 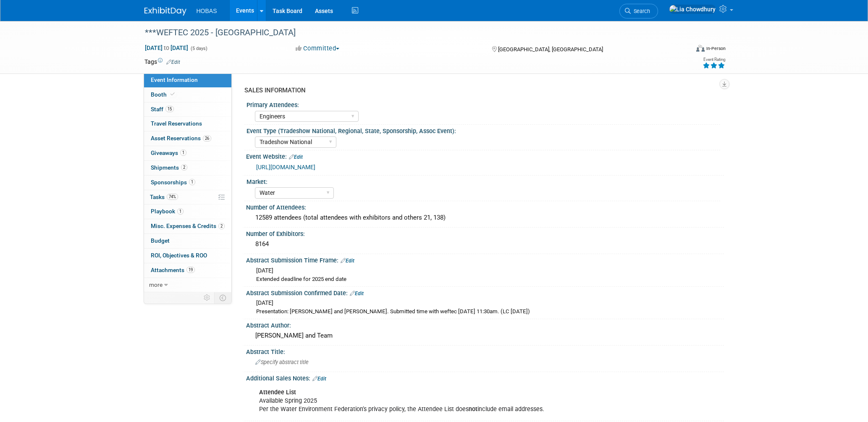 I want to click on span: HOBAS, so click(x=207, y=11).